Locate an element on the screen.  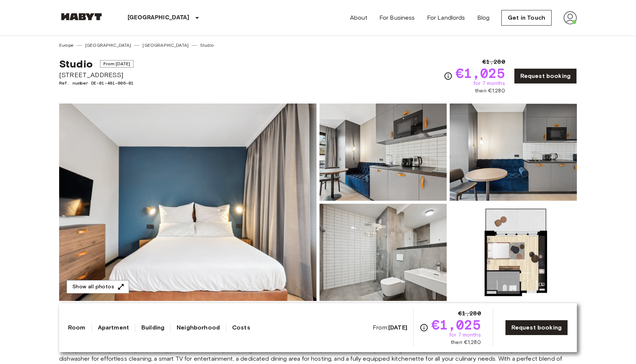
a: Apartment is located at coordinates (114, 328).